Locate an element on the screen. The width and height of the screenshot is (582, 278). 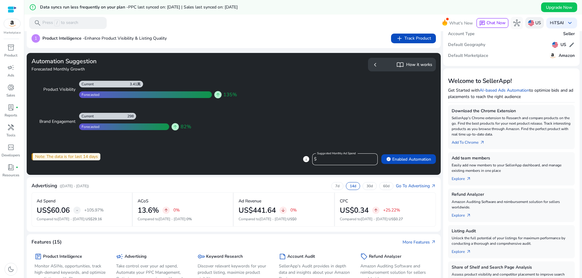
p: Press to search is located at coordinates (60, 23).